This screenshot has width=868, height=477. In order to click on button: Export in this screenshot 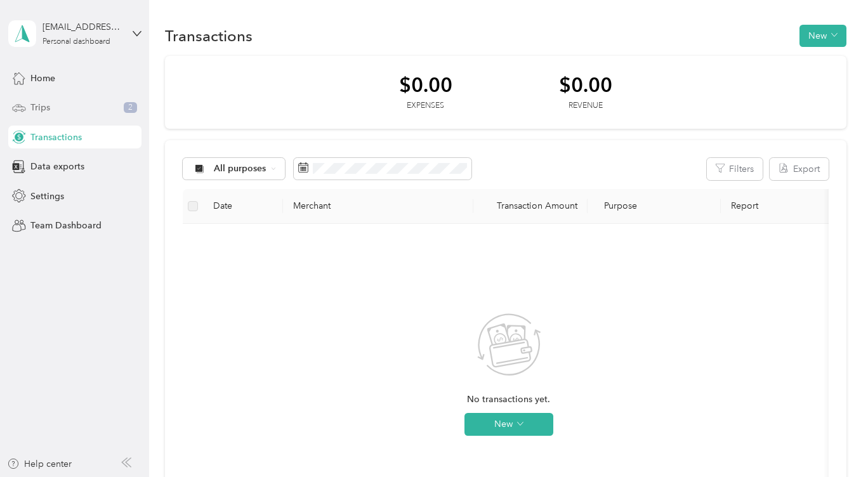, I will do `click(799, 168)`.